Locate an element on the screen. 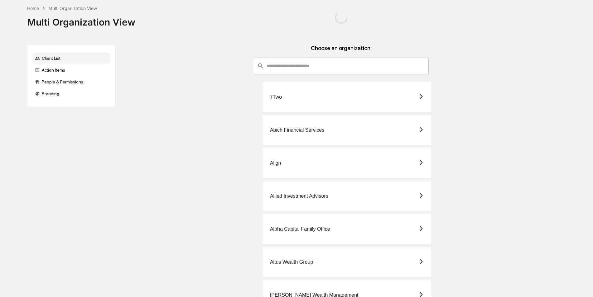 Image resolution: width=593 pixels, height=297 pixels. div: Action Items is located at coordinates (71, 70).